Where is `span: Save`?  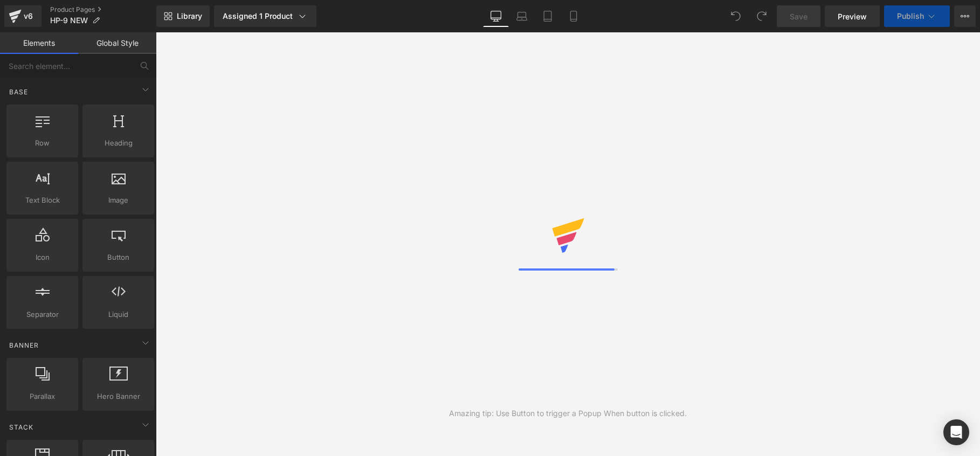 span: Save is located at coordinates (798, 16).